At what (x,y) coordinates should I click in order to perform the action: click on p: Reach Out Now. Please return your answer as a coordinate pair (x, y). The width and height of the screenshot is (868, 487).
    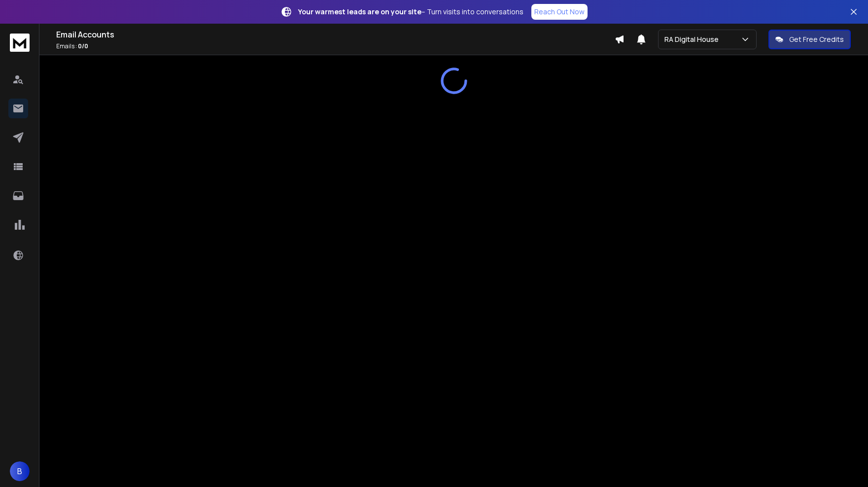
    Looking at the image, I should click on (559, 12).